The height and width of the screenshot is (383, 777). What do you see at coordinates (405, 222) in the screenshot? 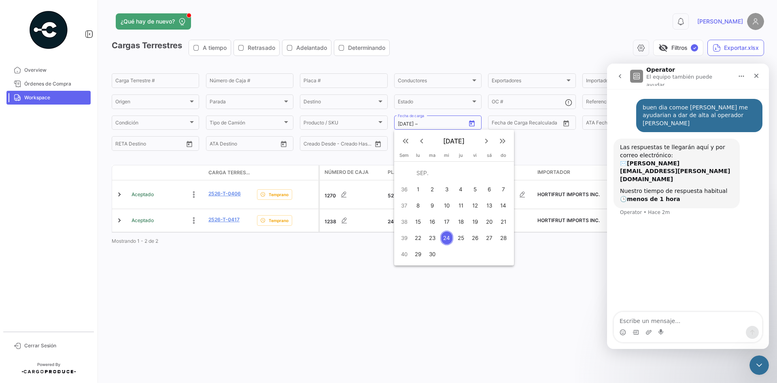
I see `td: 38` at bounding box center [405, 222].